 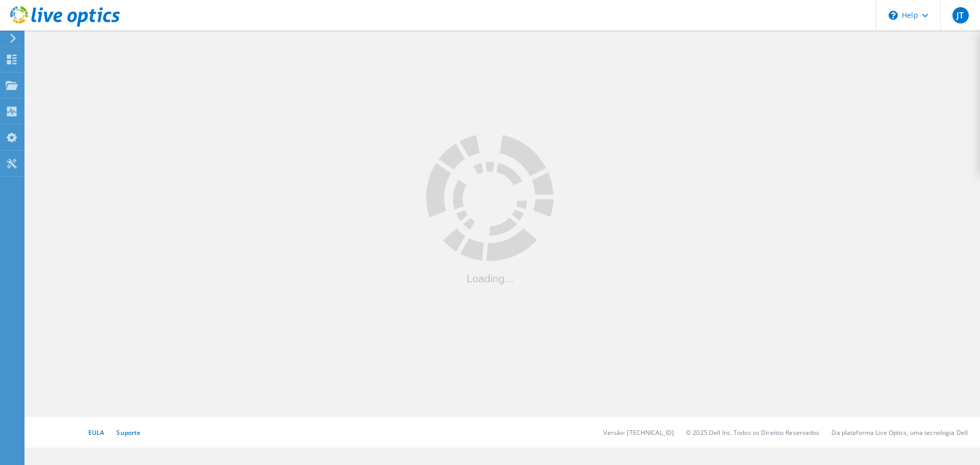 I want to click on span: JT, so click(x=960, y=16).